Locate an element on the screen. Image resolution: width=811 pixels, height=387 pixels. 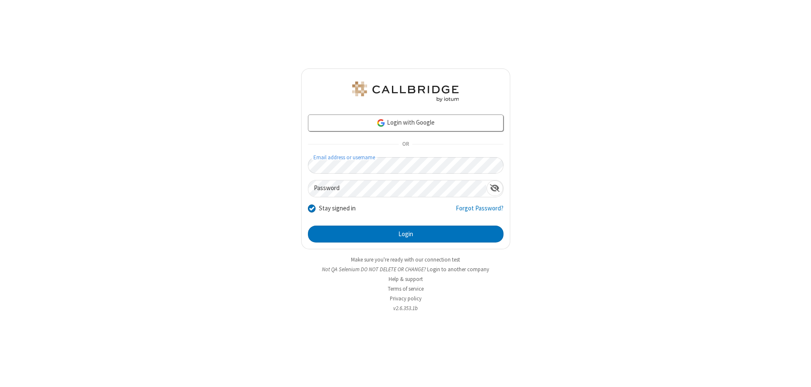
div: Show password is located at coordinates (495, 188).